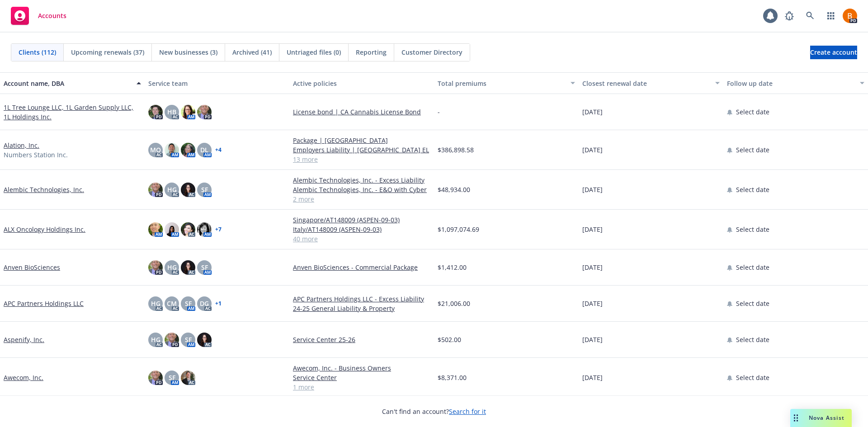 This screenshot has height=427, width=868. What do you see at coordinates (362, 387) in the screenshot?
I see `a: 1 more` at bounding box center [362, 387].